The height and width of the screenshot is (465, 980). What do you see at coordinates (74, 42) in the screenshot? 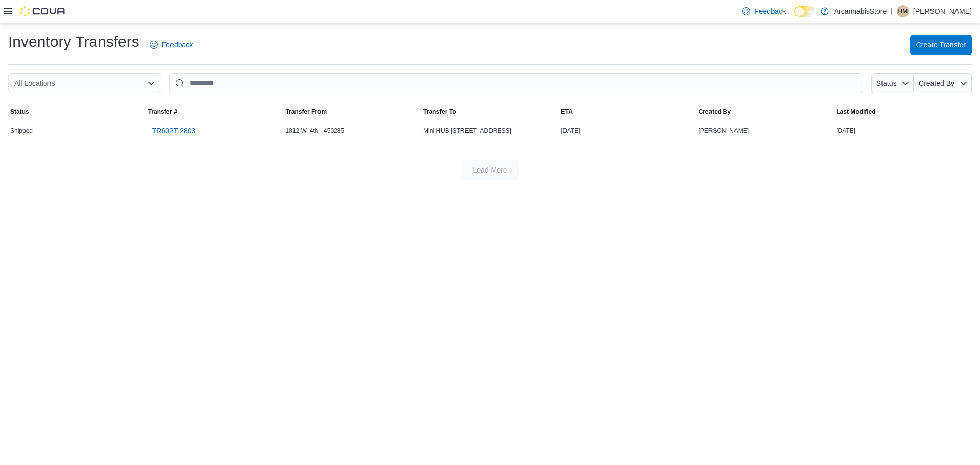
I see `h1: Inventory Transfers` at bounding box center [74, 42].